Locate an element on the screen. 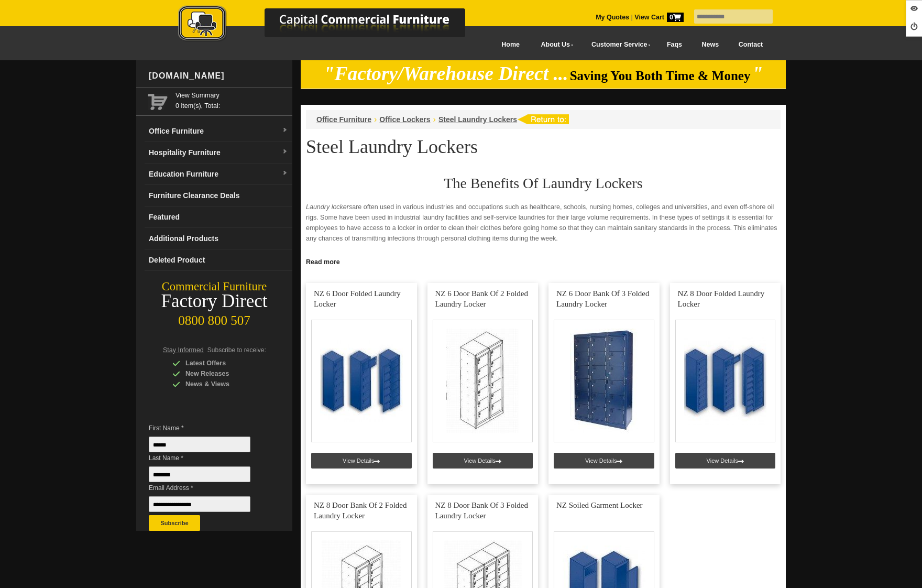 The height and width of the screenshot is (588, 922). div: Commercial Furniture is located at coordinates (214, 286).